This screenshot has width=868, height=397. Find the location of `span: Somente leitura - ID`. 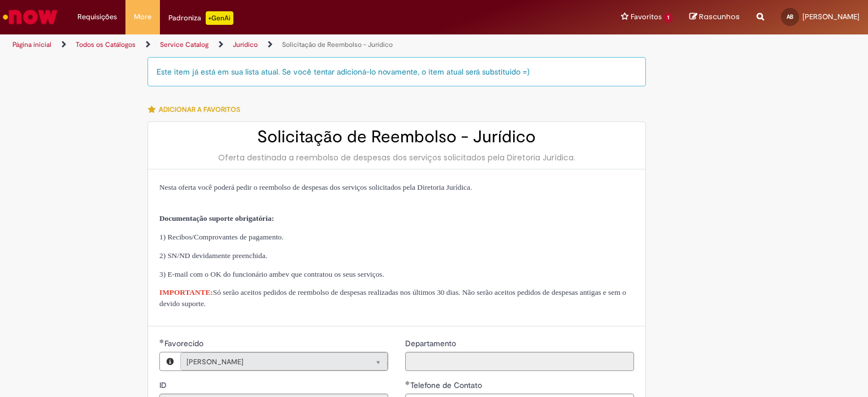

span: Somente leitura - ID is located at coordinates (164, 385).